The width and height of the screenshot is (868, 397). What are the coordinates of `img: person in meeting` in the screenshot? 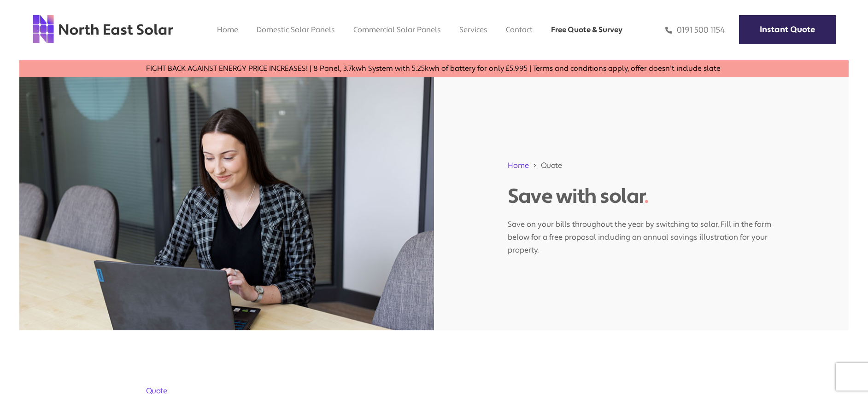 It's located at (227, 204).